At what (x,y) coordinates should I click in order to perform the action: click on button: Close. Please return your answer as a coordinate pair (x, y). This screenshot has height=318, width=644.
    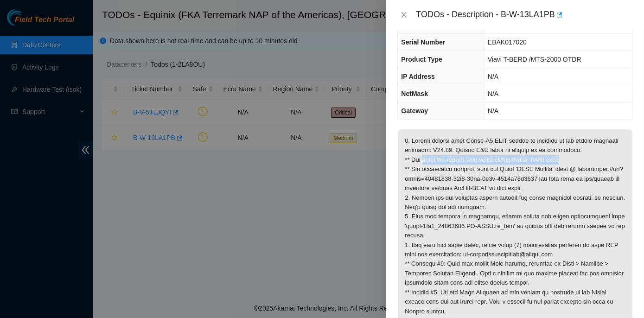
    Looking at the image, I should click on (404, 15).